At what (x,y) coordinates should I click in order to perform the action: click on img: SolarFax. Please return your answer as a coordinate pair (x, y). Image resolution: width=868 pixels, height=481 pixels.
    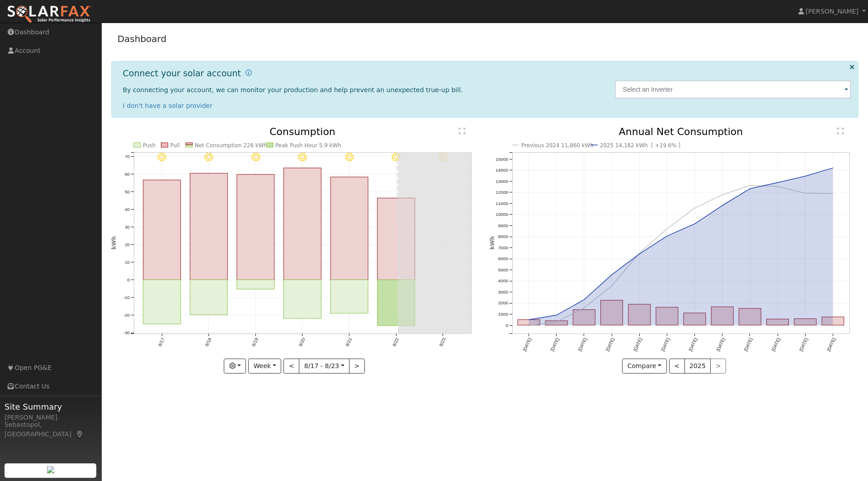
    Looking at the image, I should click on (49, 15).